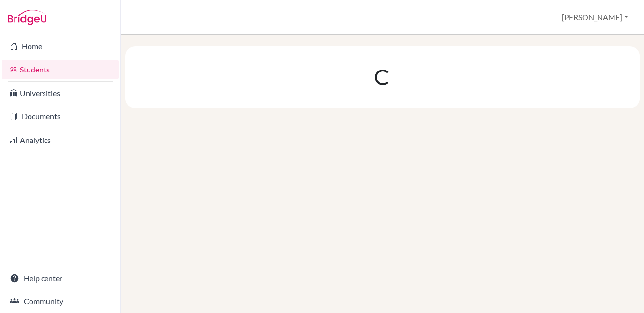  I want to click on a: Documents, so click(60, 117).